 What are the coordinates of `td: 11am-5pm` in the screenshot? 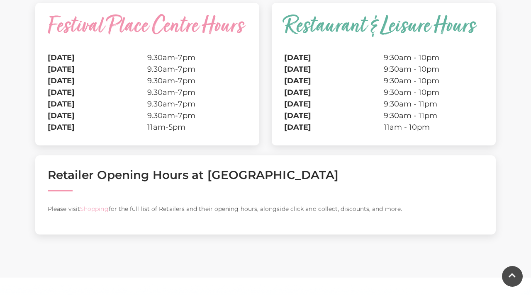 It's located at (197, 127).